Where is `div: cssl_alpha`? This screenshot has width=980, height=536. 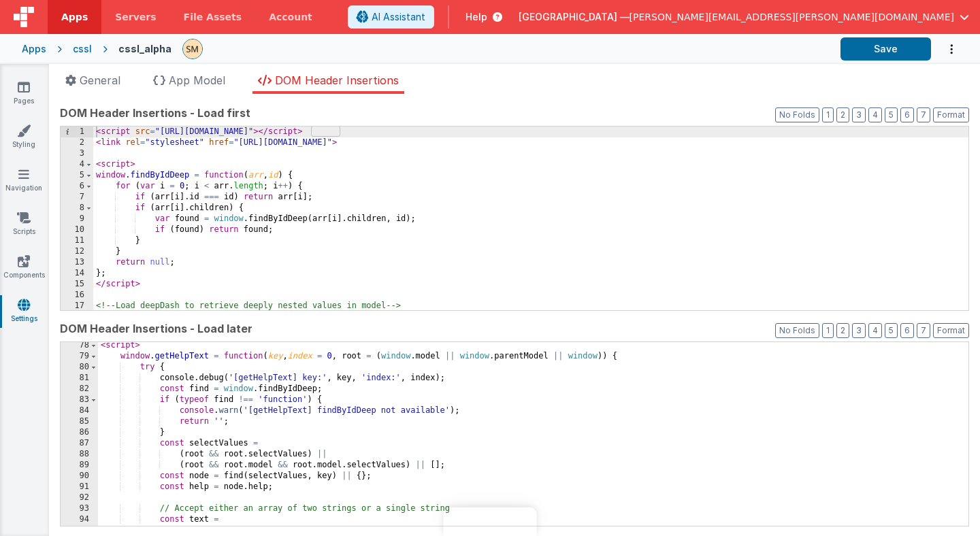
div: cssl_alpha is located at coordinates (145, 49).